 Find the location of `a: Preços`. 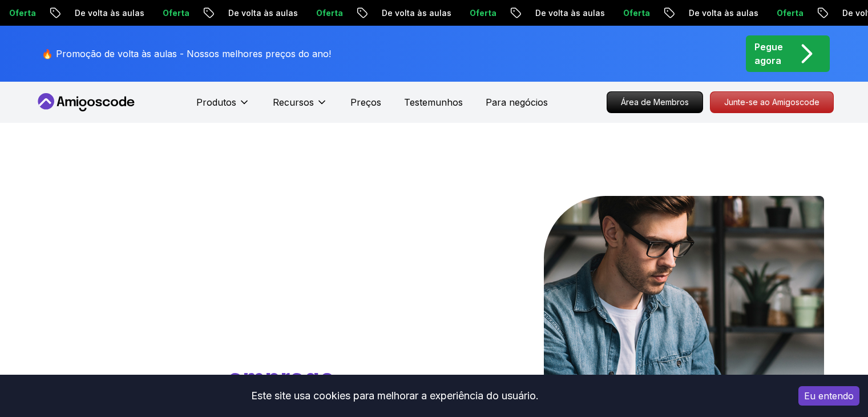

a: Preços is located at coordinates (366, 102).